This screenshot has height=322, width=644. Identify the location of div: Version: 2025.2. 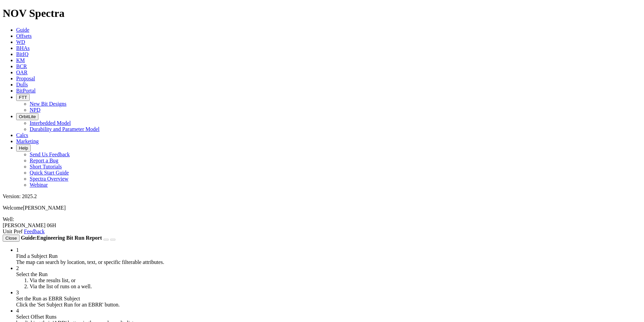
(322, 196).